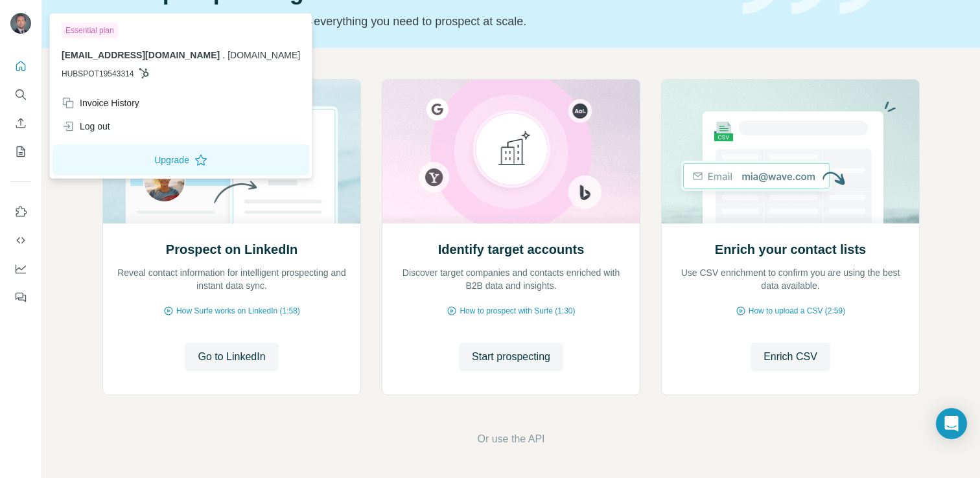  I want to click on img: Enrich your contact lists, so click(791, 152).